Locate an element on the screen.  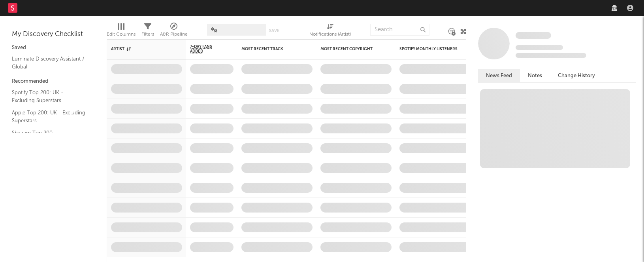
input: Search... is located at coordinates (400, 29).